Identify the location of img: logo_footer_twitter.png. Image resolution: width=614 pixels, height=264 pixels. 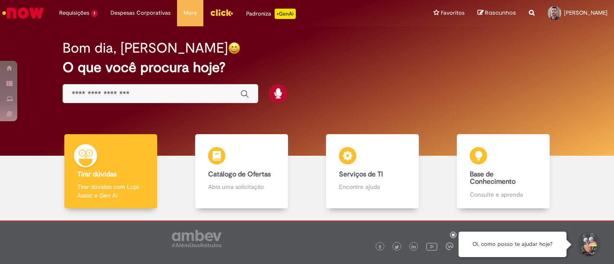
(397, 248).